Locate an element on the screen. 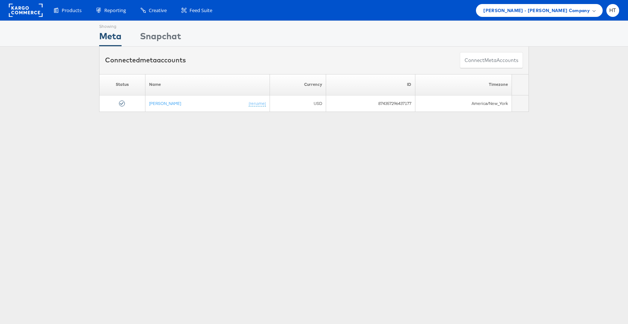 This screenshot has height=324, width=628. td: 874357296437177 is located at coordinates (371, 104).